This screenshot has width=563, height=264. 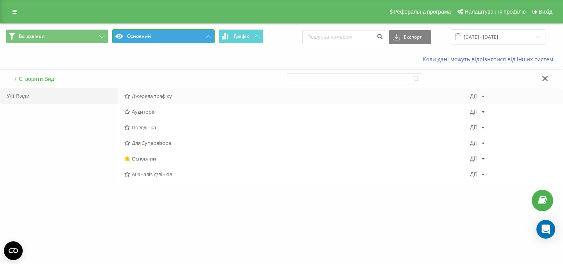 I want to click on button: + Створити Вид, so click(x=34, y=79).